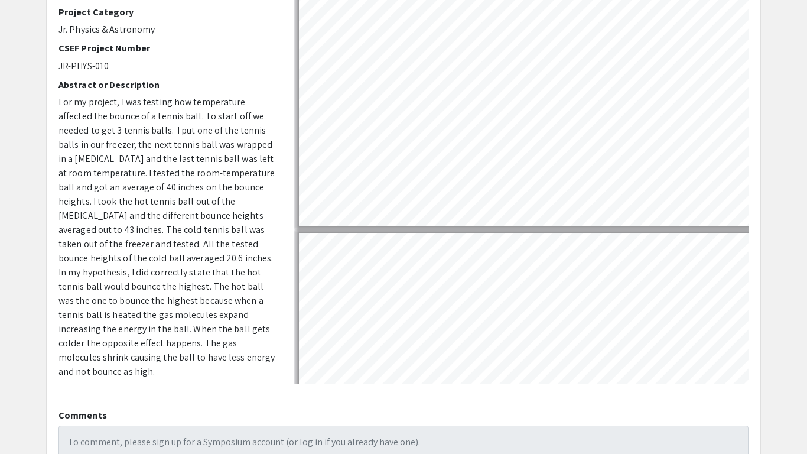 The height and width of the screenshot is (454, 807). Describe the element at coordinates (167, 48) in the screenshot. I see `h2: CSEF Project Number` at that location.